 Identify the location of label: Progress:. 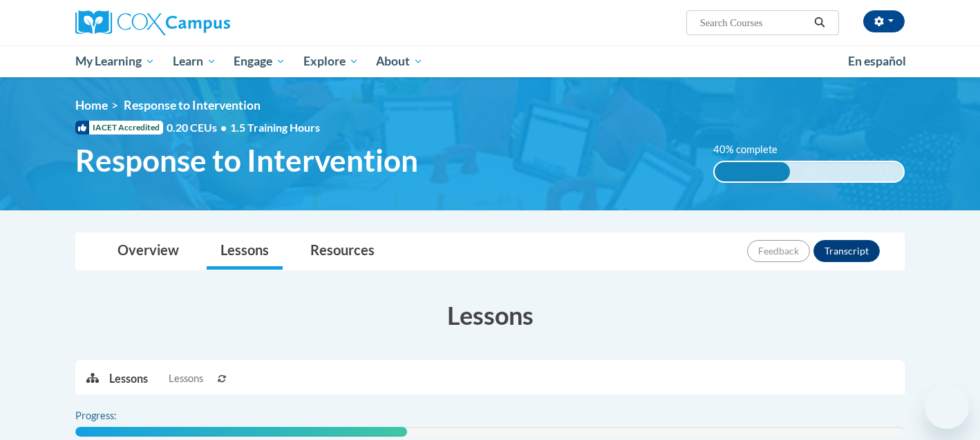
(115, 416).